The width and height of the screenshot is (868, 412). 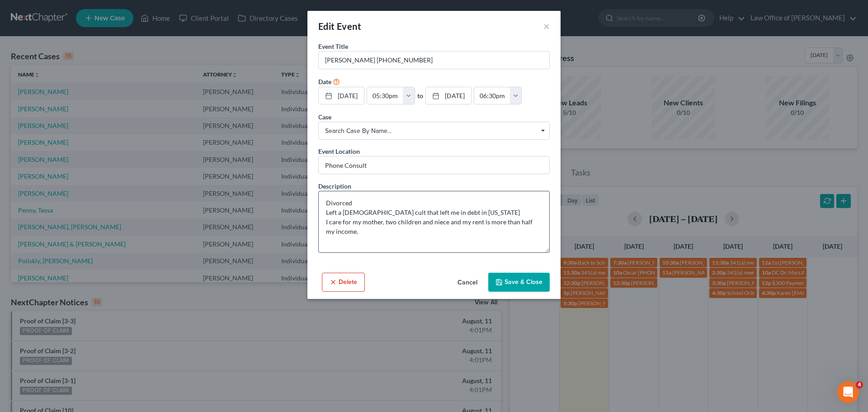 What do you see at coordinates (434, 130) in the screenshot?
I see `span: Select box activate` at bounding box center [434, 130].